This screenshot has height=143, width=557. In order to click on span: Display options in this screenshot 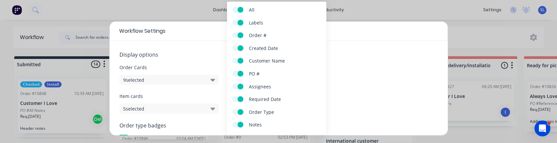, I will do `click(278, 55)`.